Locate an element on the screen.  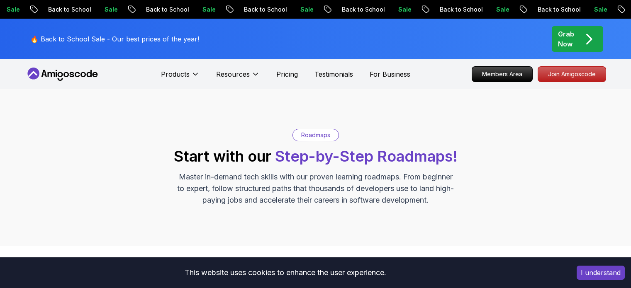
span: Step-by-Step Roadmaps! is located at coordinates (366, 156).